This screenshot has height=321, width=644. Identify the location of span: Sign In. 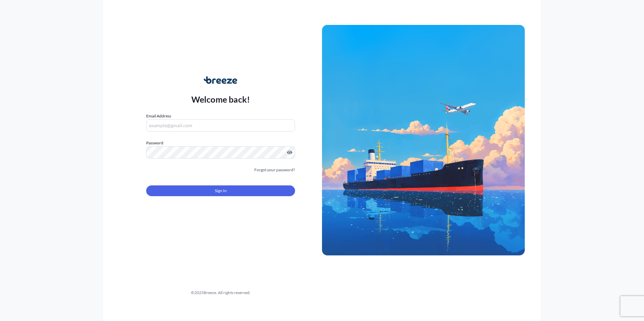
(220, 190).